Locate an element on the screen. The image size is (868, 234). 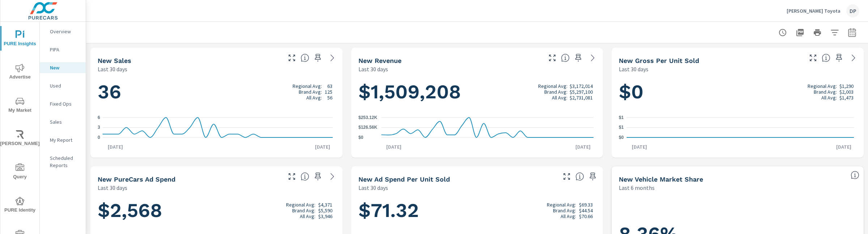
p: $2,731,081 is located at coordinates (581, 98).